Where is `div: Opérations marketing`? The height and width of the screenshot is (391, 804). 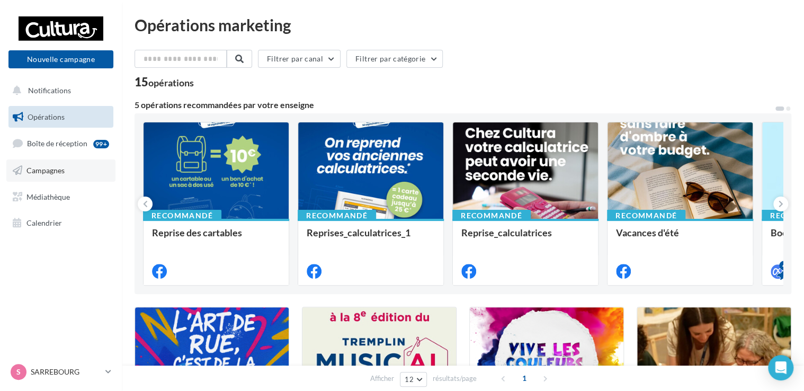
div: Opérations marketing is located at coordinates (463, 25).